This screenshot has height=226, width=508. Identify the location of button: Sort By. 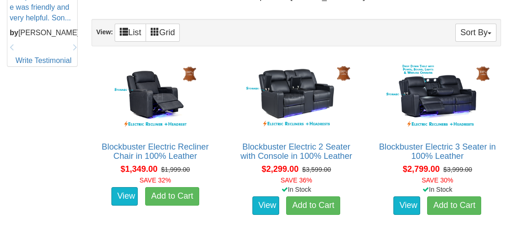
(476, 32).